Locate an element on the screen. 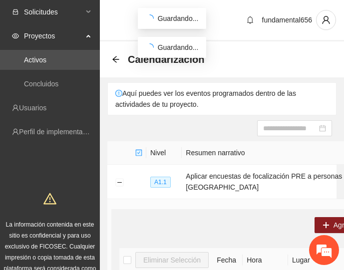  a: Concluidos is located at coordinates (41, 84).